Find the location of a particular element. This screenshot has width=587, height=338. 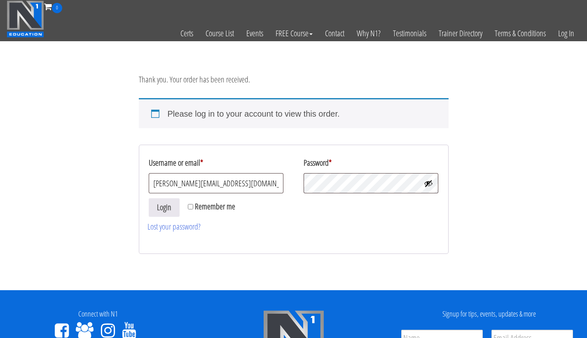

a: Testimonials is located at coordinates (410, 33).